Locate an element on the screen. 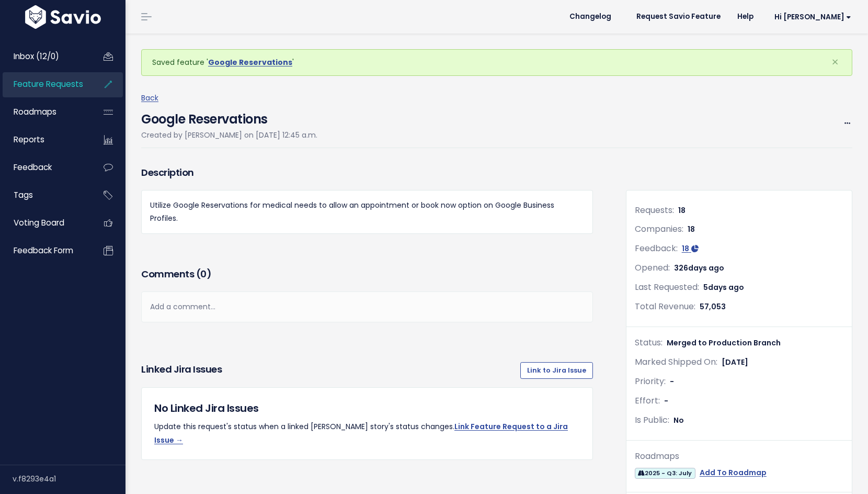 This screenshot has height=494, width=868. img: logo-white.9d6f32f41409.svg is located at coordinates (63, 17).